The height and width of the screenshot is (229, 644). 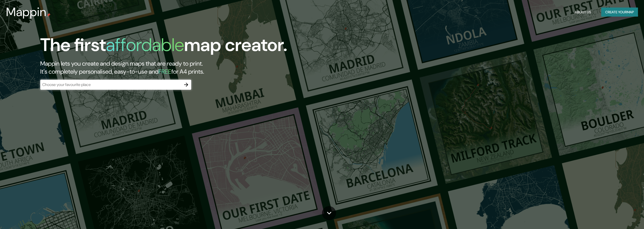 I want to click on button: Create yourmap, so click(x=620, y=12).